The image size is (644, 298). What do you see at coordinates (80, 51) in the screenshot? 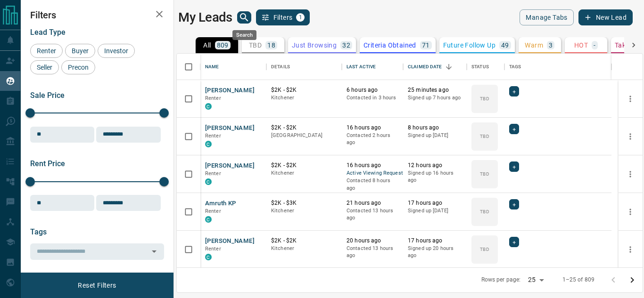
I see `span: Buyer` at bounding box center [80, 51].